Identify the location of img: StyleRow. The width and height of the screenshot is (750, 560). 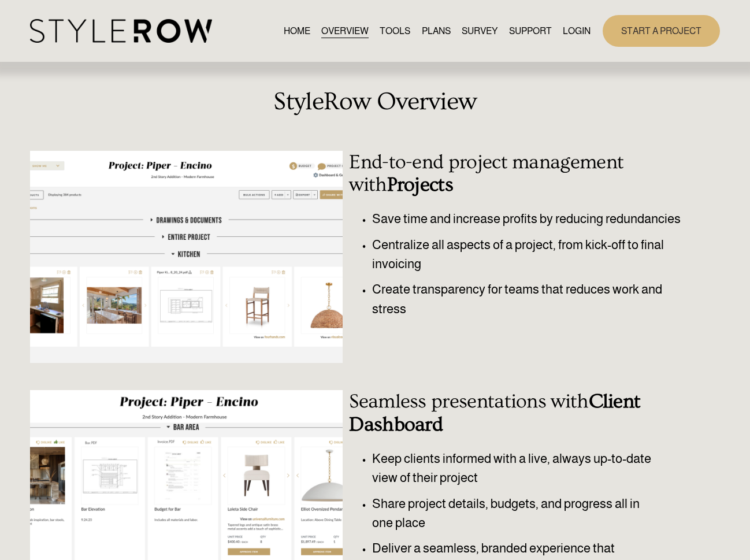
(121, 31).